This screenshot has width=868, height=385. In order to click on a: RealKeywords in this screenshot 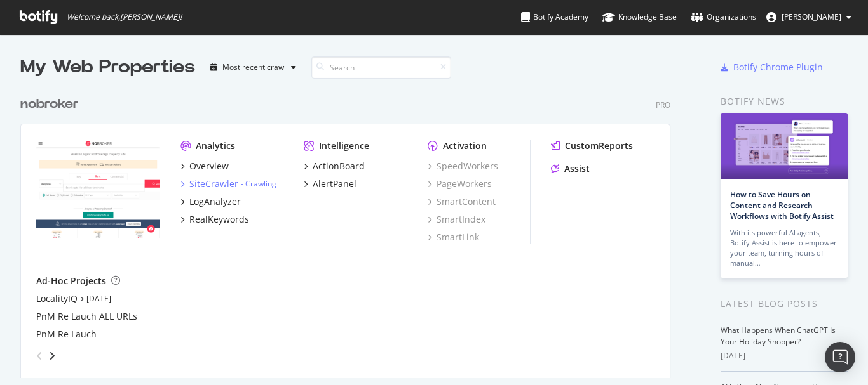, I will do `click(215, 219)`.